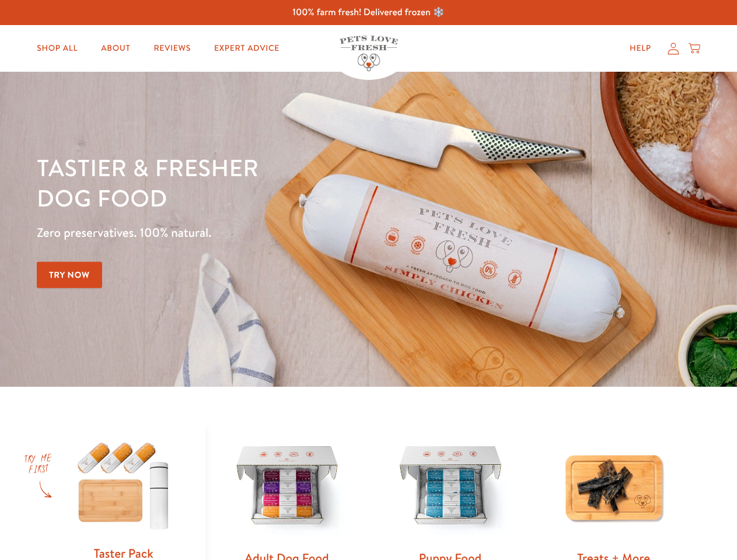  I want to click on a: Try Now, so click(69, 274).